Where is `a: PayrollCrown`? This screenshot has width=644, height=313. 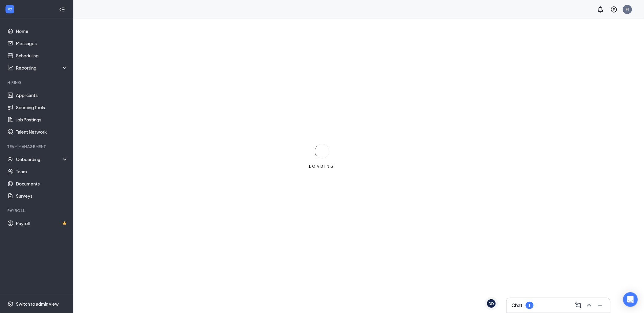 a: PayrollCrown is located at coordinates (42, 223).